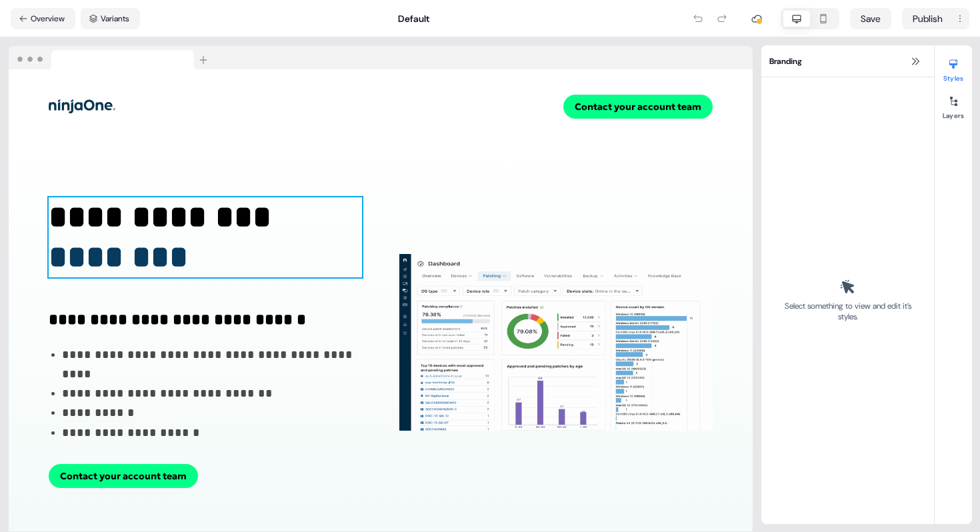  Describe the element at coordinates (848, 312) in the screenshot. I see `div: Select something to view and edit it’s styles.` at that location.